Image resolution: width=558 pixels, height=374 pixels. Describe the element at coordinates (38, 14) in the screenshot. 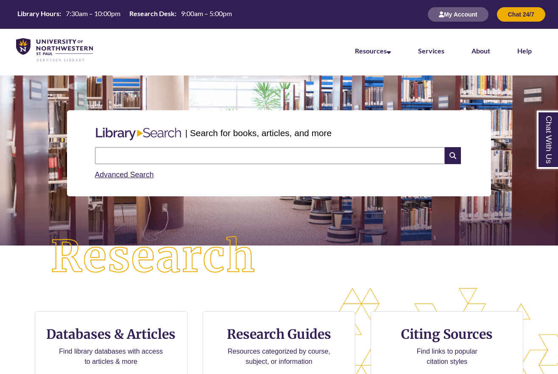

I see `th: Library Hours:` at that location.